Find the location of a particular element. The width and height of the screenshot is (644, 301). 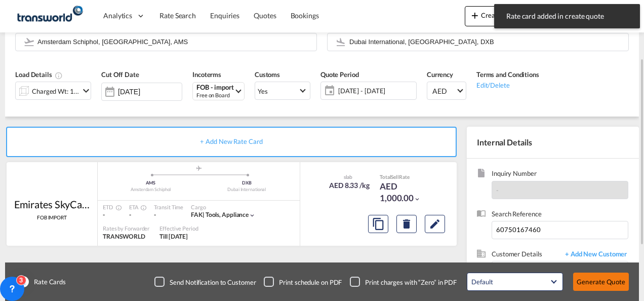

div: Edit/Delete is located at coordinates (508, 85).